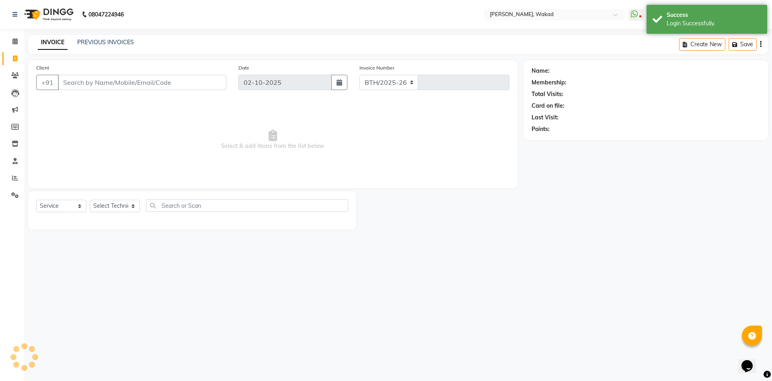 The width and height of the screenshot is (772, 381). Describe the element at coordinates (247, 205) in the screenshot. I see `input: Search or Scan` at that location.